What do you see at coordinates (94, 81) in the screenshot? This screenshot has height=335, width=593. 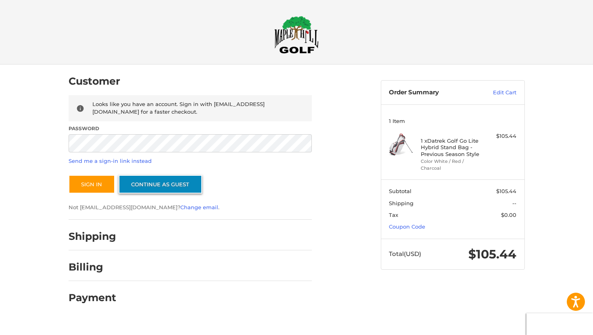 I see `h2: Customer` at bounding box center [94, 81].